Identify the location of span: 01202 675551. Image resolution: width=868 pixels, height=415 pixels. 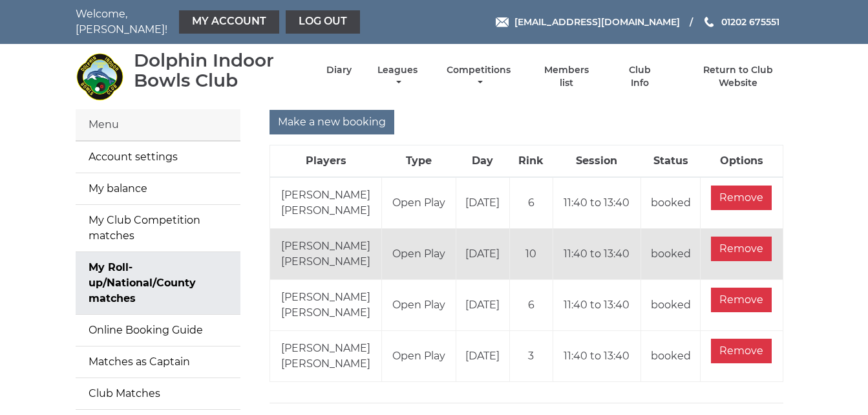
(750, 22).